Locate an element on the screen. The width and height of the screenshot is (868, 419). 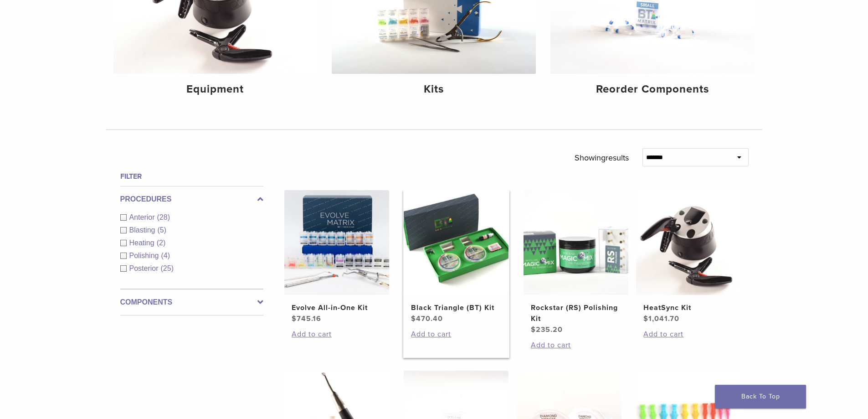
bdi: 1,041.70 is located at coordinates (661, 319).